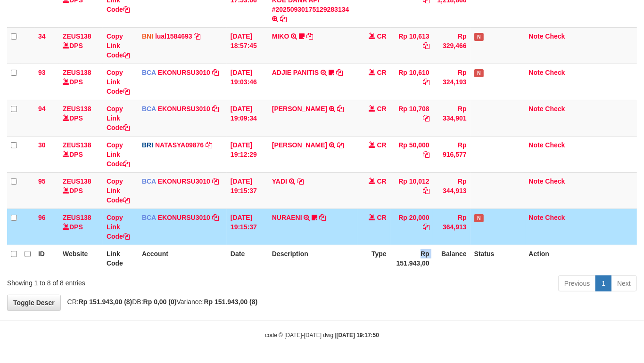 This screenshot has width=644, height=363. I want to click on td: Rp 364,913, so click(452, 227).